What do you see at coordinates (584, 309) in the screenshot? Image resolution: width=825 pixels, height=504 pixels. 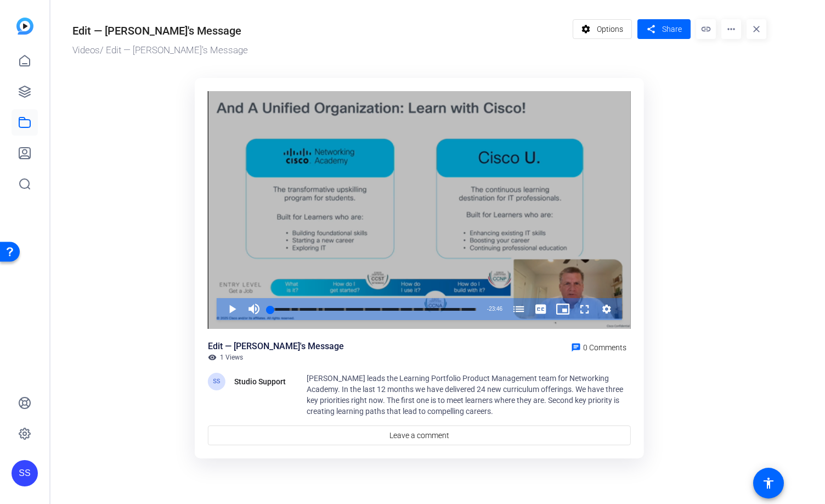 I see `button: Fullscreen` at bounding box center [584, 309].